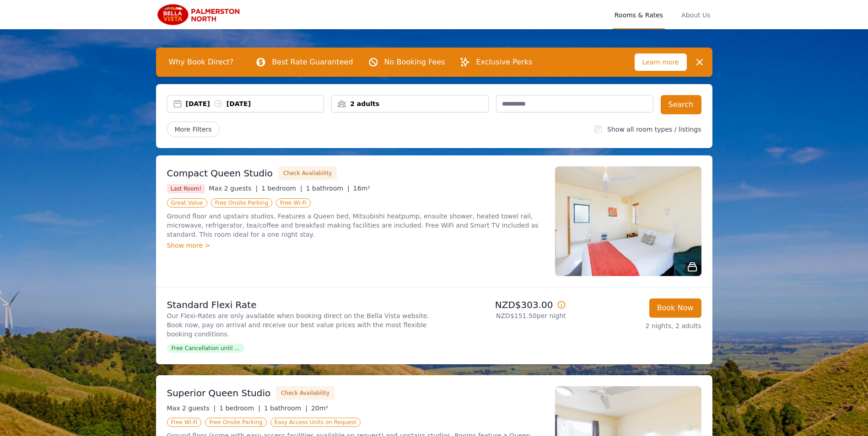  What do you see at coordinates (319, 408) in the screenshot?
I see `span: 20m²` at bounding box center [319, 408].